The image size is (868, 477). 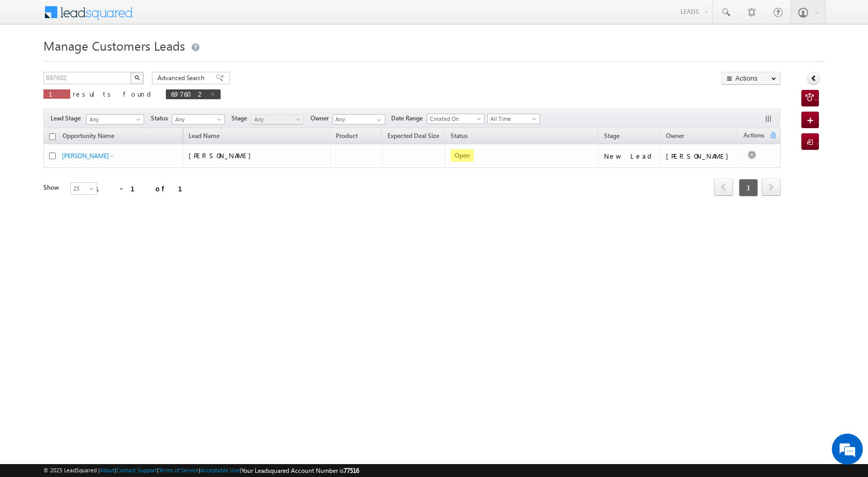 What do you see at coordinates (84, 189) in the screenshot?
I see `a: 25` at bounding box center [84, 189].